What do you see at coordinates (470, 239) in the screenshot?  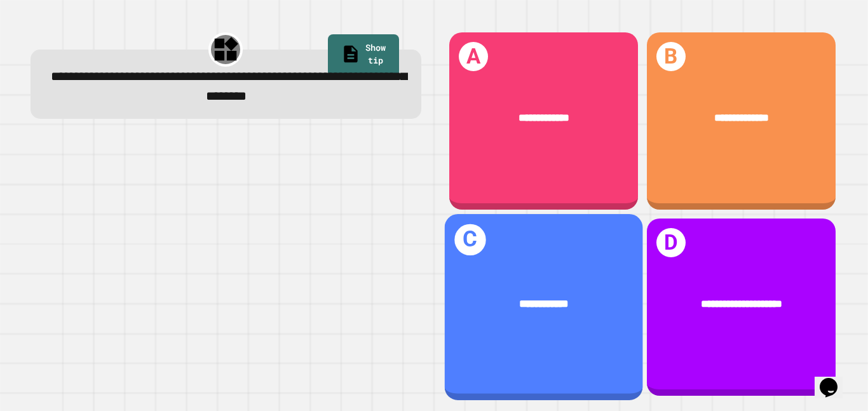 I see `h1: C` at bounding box center [470, 239].